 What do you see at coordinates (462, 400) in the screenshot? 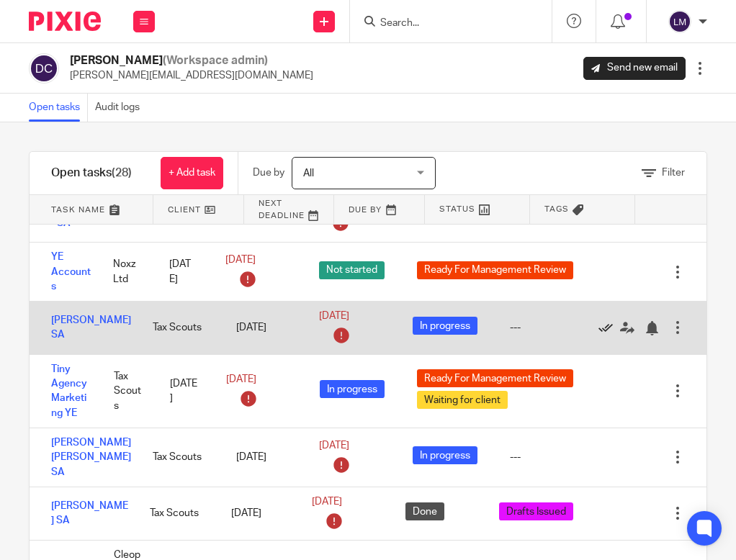
I see `span: Waiting for client` at bounding box center [462, 400].